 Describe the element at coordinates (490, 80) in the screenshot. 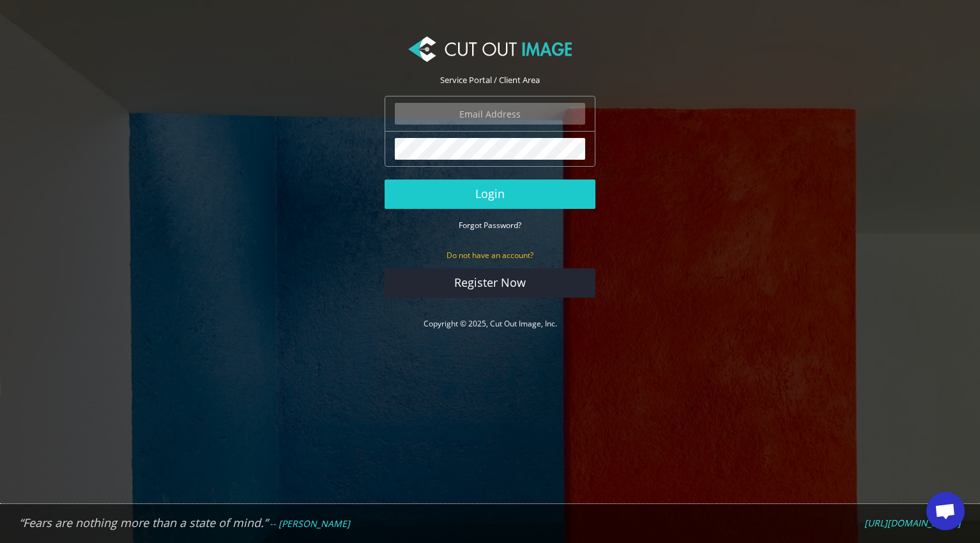

I see `span: Service Portal / Client Area` at that location.